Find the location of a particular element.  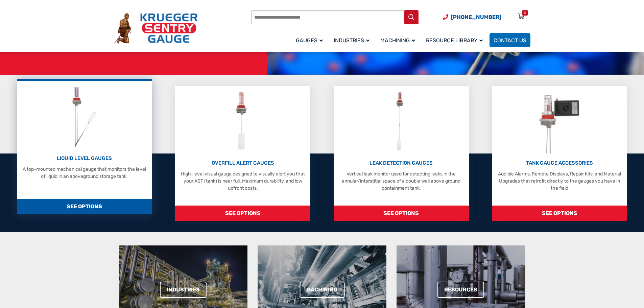

img: Tank Gauge Accessories is located at coordinates (559, 121).